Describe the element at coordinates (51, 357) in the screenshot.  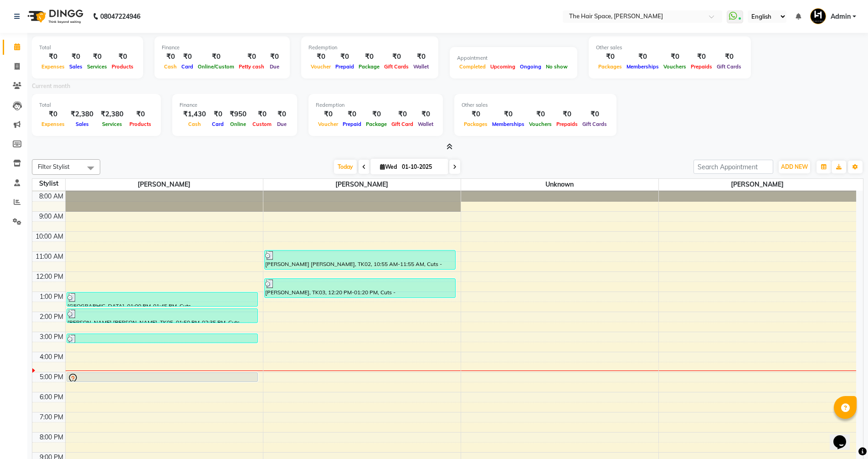
I see `div: 4:00 PM` at that location.